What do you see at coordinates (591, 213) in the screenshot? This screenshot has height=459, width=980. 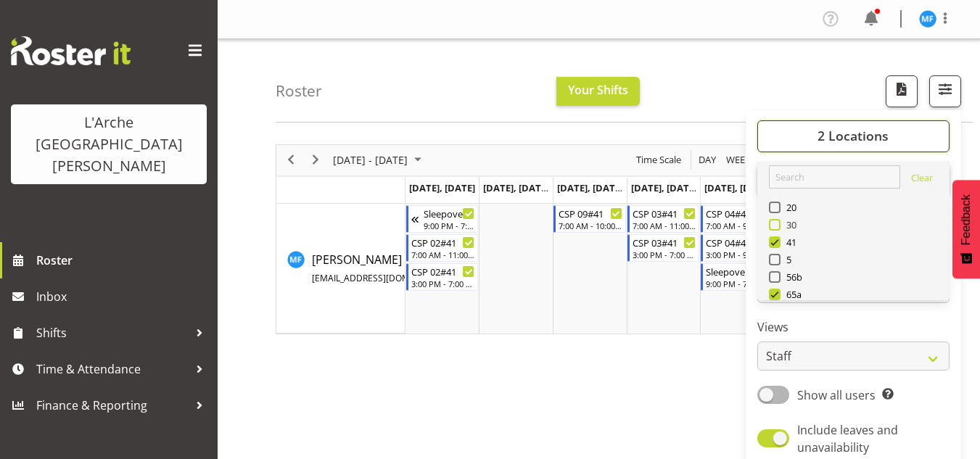 I see `div: CSP 09#41` at bounding box center [591, 213].